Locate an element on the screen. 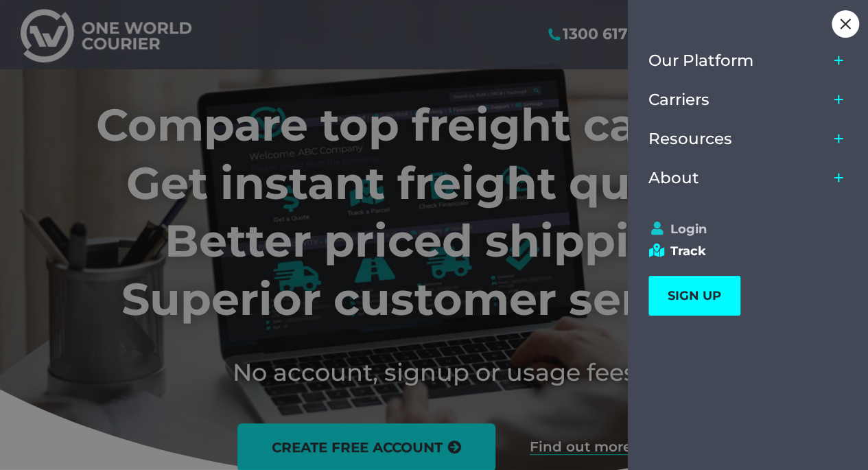 This screenshot has width=868, height=470. div: Close is located at coordinates (846, 24).